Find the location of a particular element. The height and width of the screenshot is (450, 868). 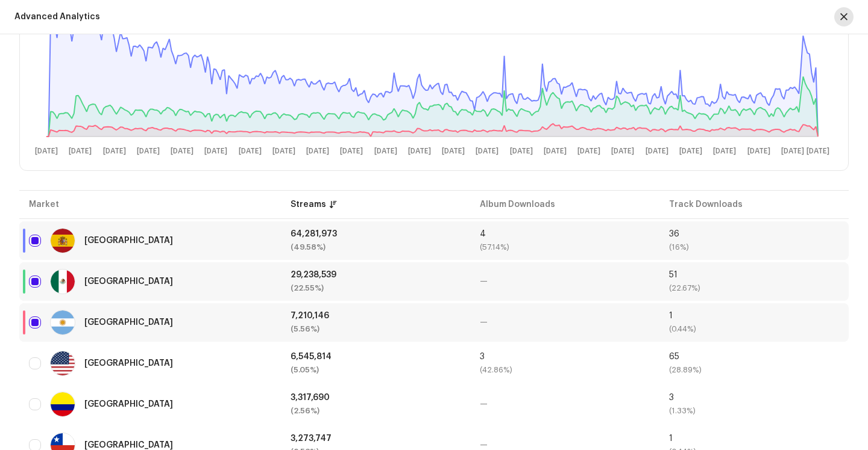

div: 3,273,747 is located at coordinates (375, 439).